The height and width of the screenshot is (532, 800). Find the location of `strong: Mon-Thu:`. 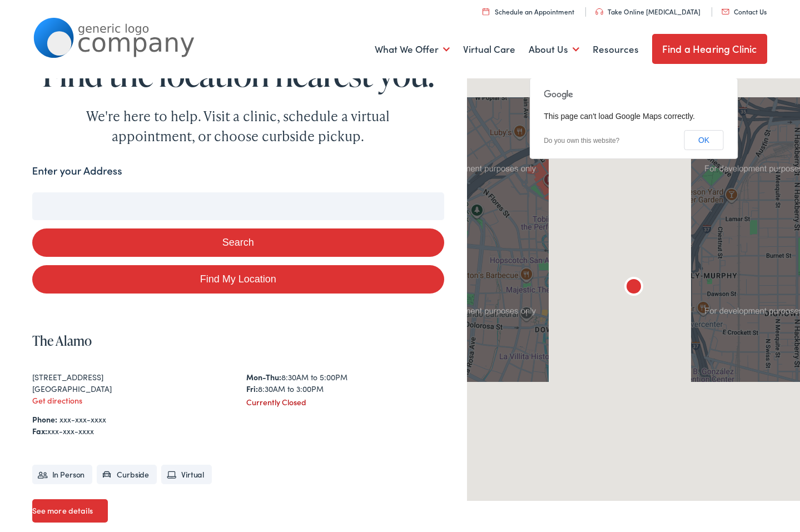

strong: Mon-Thu: is located at coordinates (264, 377).